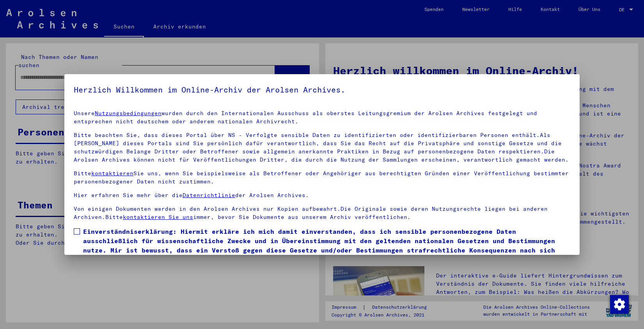  What do you see at coordinates (322, 148) in the screenshot?
I see `p: Bitte beachten Sie, dass dieses Portal über NS - Verfolgte sensible Daten zu identifizierten oder...` at bounding box center [322, 148].